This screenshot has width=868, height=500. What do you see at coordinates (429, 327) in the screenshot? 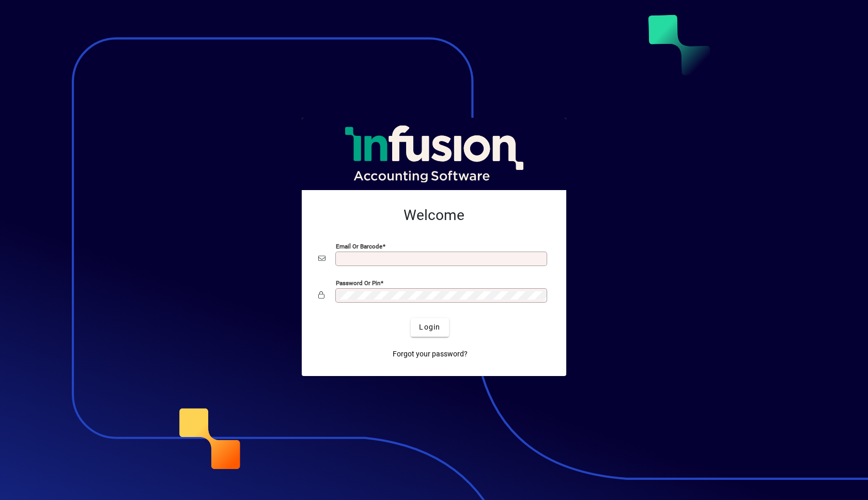
I see `span: Login` at bounding box center [429, 327].